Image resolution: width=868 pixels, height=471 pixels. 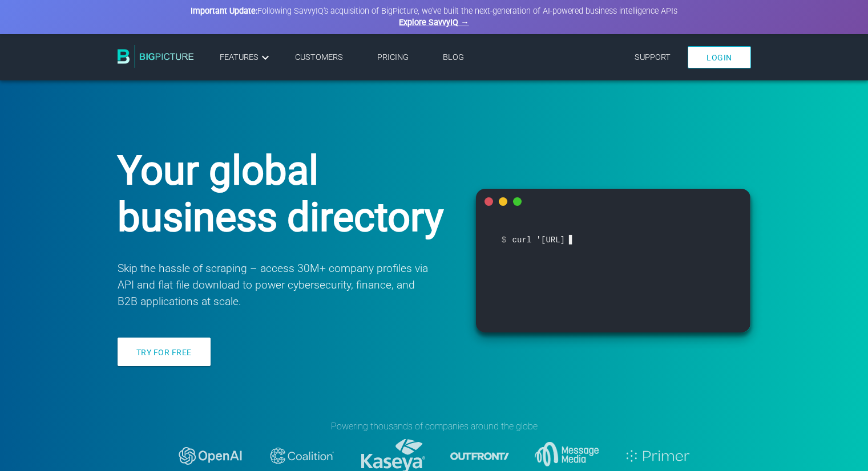 I want to click on img: BigPicture.io, so click(x=156, y=57).